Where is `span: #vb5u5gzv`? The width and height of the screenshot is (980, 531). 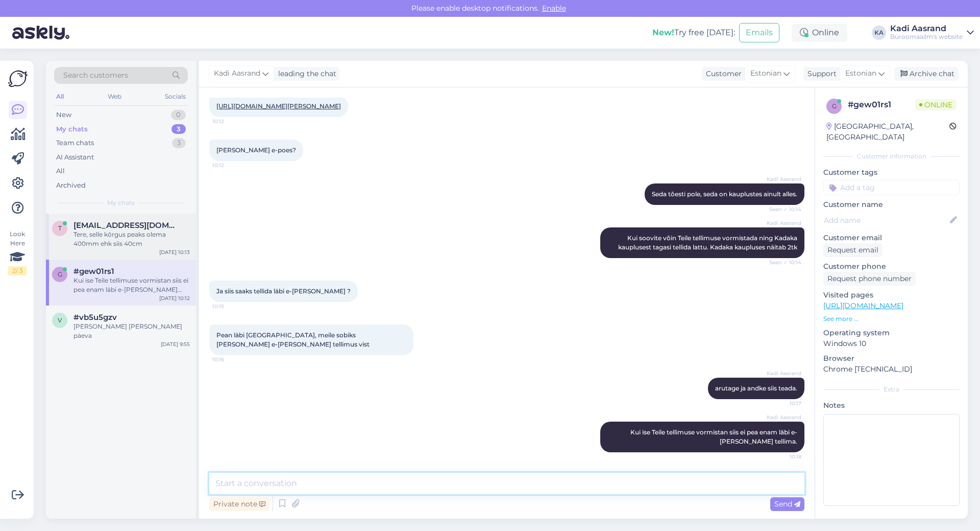
span: #vb5u5gzv is located at coordinates (95, 317).